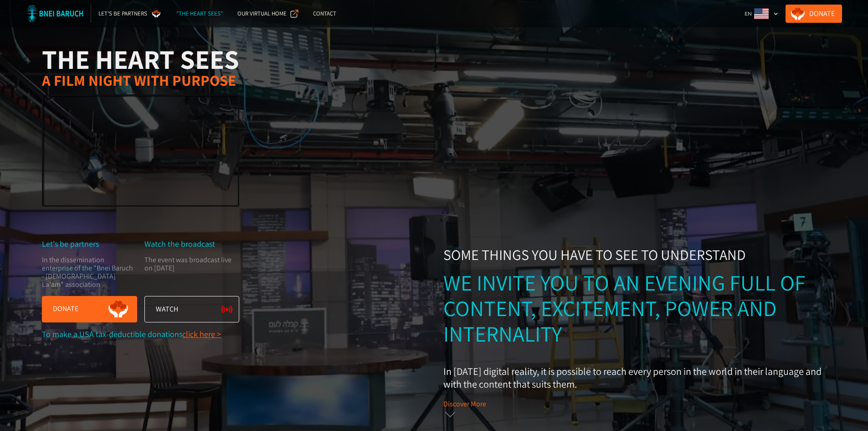 The image size is (868, 431). I want to click on a: Discover More, so click(635, 411).